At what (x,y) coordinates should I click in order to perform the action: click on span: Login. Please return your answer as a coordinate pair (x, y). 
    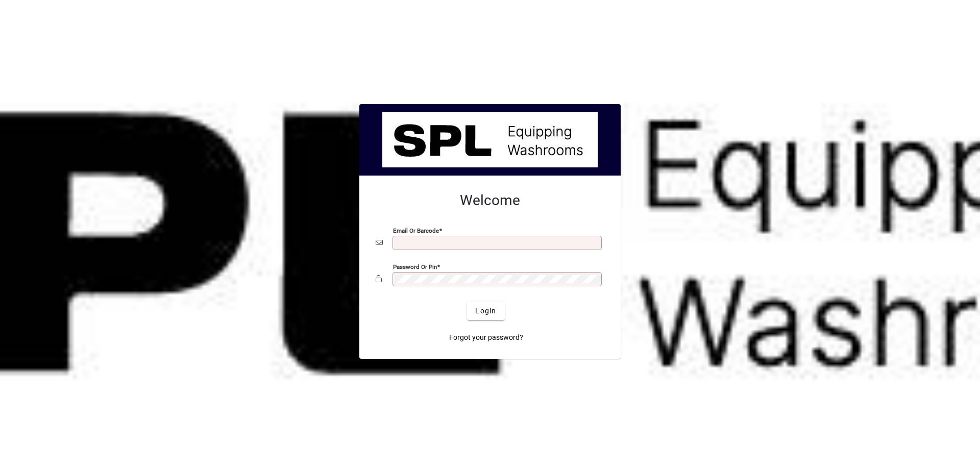
    Looking at the image, I should click on (485, 311).